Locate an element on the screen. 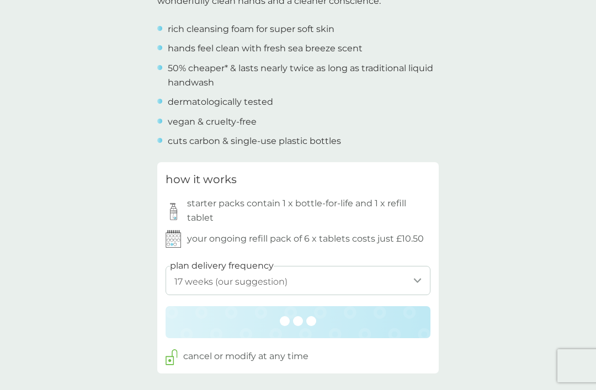 The image size is (596, 390). p: 50% cheaper* & lasts nearly twice as long as traditional liquid handwash is located at coordinates (303, 75).